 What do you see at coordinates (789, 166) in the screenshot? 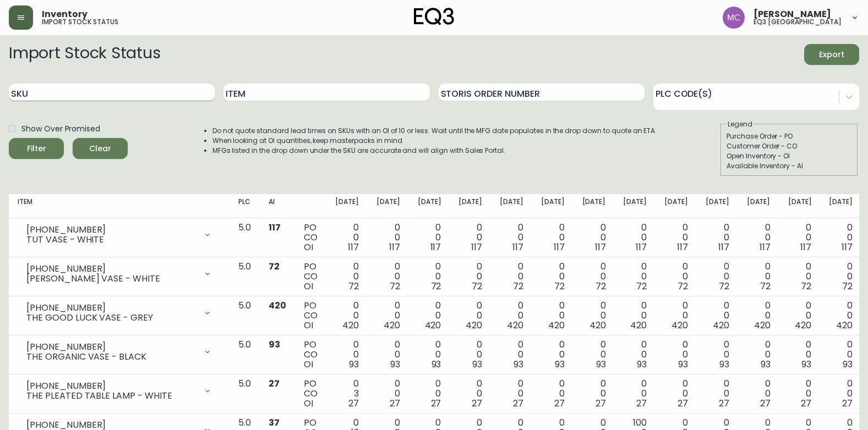
I see `div: Available Inventory - AI` at bounding box center [789, 166].